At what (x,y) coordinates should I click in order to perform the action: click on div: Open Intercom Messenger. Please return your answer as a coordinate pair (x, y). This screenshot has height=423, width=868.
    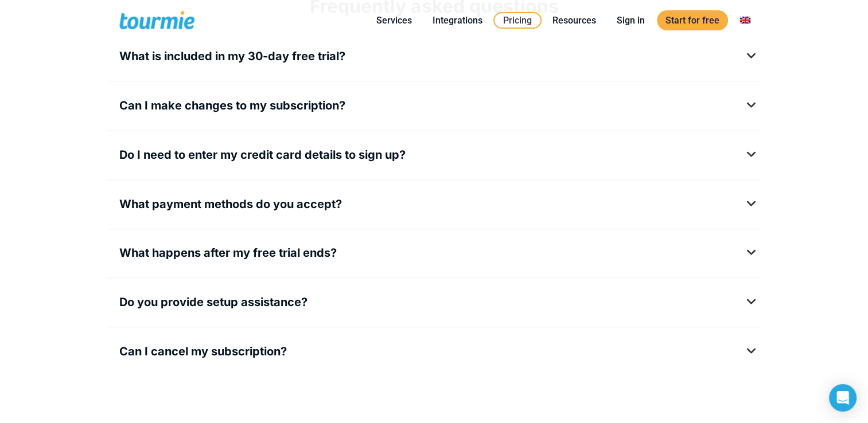
    Looking at the image, I should click on (843, 398).